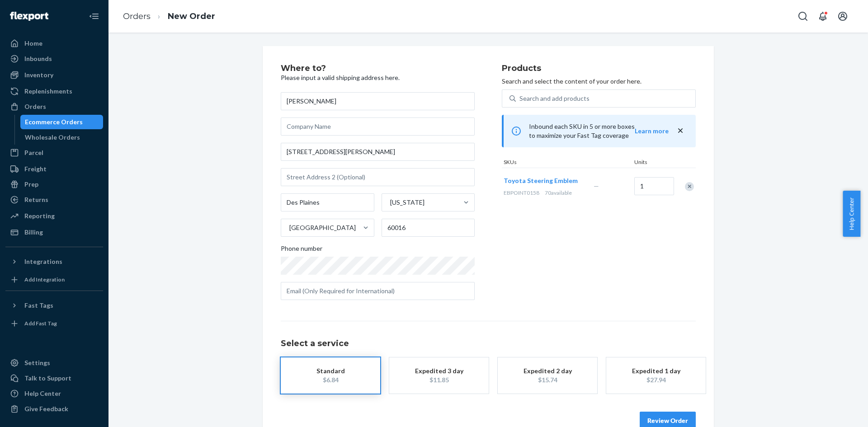  Describe the element at coordinates (651, 131) in the screenshot. I see `button: Learn more` at that location.